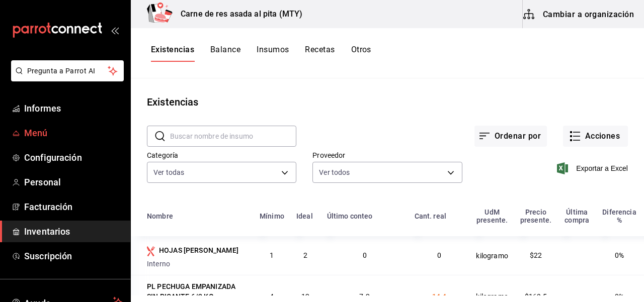 This screenshot has height=302, width=644. I want to click on font: Menú, so click(36, 132).